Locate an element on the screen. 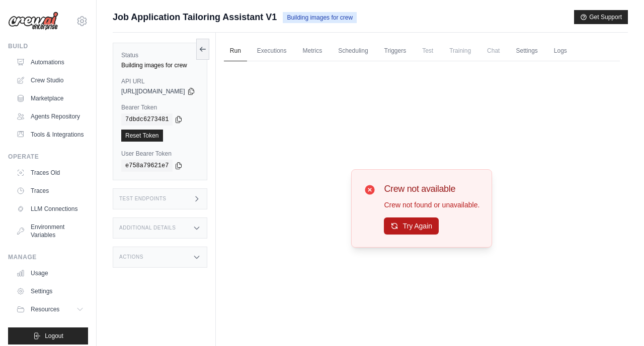 Image resolution: width=644 pixels, height=346 pixels. a: Run is located at coordinates (235, 51).